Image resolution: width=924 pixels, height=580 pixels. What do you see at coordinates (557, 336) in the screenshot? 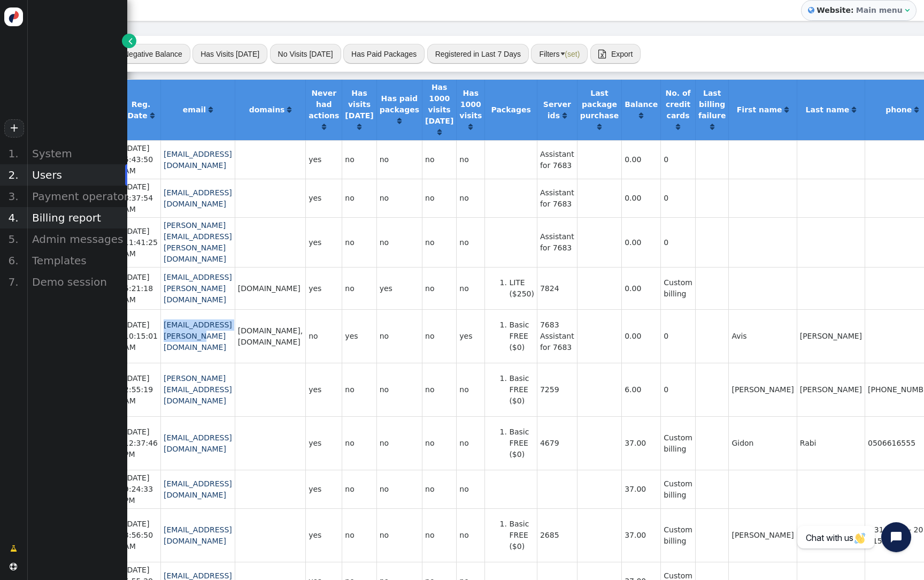
I see `td: 7683 Assistant for 7683` at bounding box center [557, 336].